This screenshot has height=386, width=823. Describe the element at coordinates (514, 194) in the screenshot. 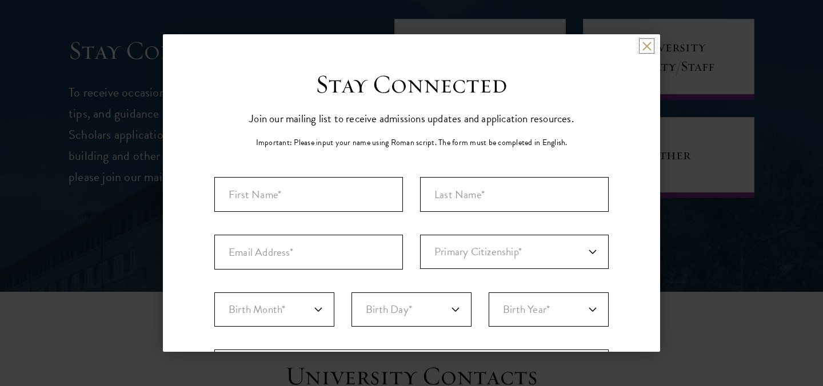

I see `div: Last Name (Family Name)*` at that location.